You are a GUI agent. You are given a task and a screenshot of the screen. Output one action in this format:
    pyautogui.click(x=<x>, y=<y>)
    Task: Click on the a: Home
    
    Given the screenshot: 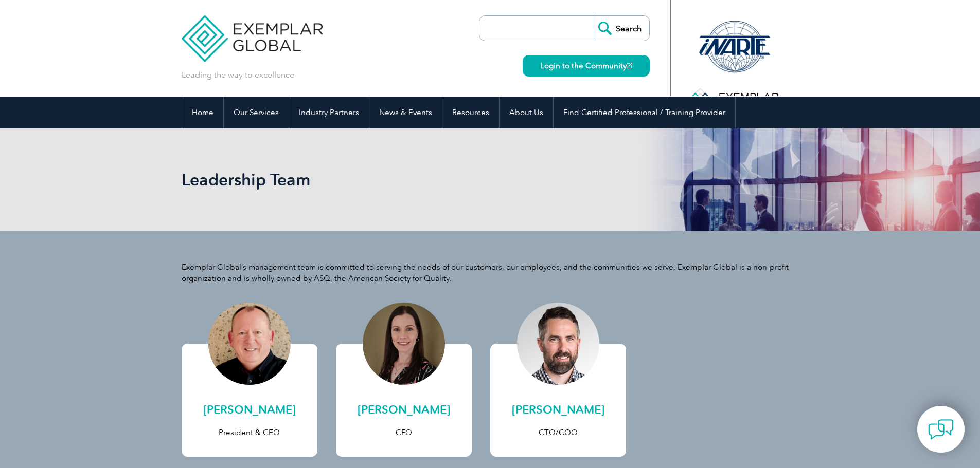 What is the action you would take?
    pyautogui.click(x=202, y=112)
    